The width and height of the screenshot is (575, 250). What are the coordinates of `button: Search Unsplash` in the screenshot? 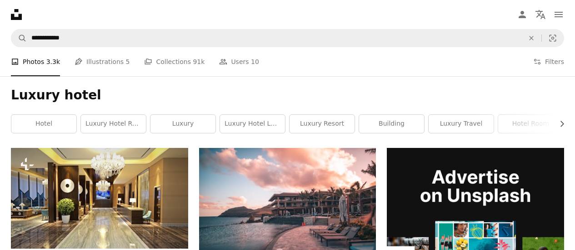 It's located at (19, 38).